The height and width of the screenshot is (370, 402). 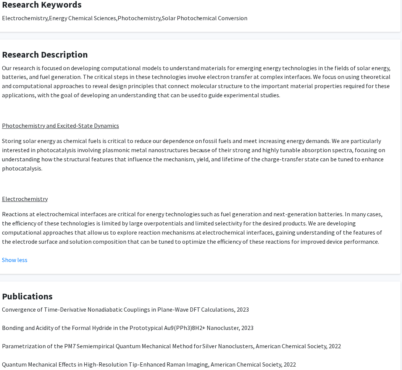 I want to click on u: Electrochemistry, so click(x=25, y=199).